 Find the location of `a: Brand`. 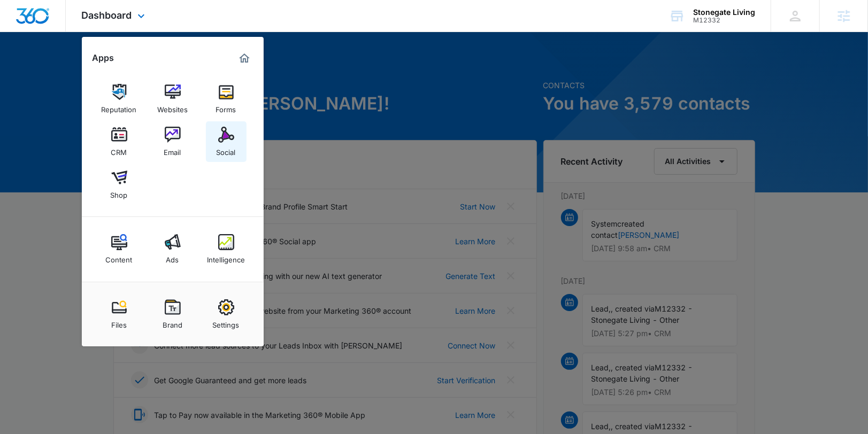

a: Brand is located at coordinates (172, 314).